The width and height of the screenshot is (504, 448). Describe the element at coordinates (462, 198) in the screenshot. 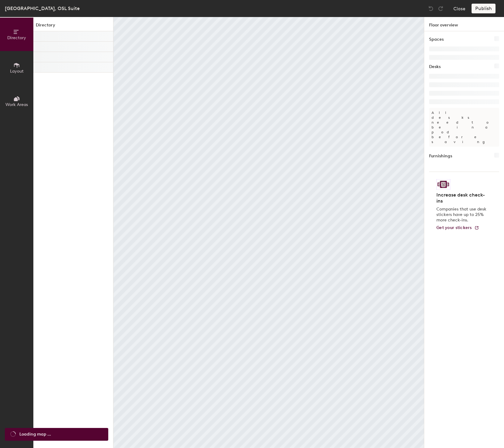

I see `h4: Increase desk check-ins` at that location.